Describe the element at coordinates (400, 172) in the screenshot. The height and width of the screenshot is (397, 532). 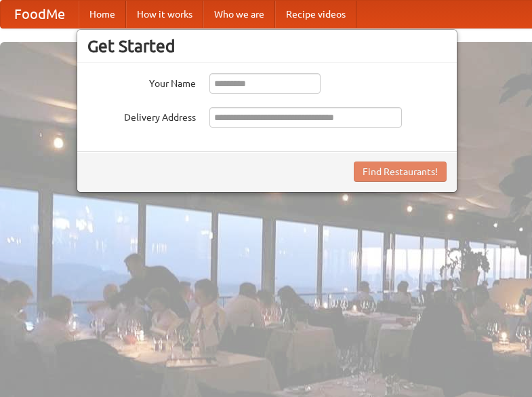
I see `button: Find Restaurants!` at that location.